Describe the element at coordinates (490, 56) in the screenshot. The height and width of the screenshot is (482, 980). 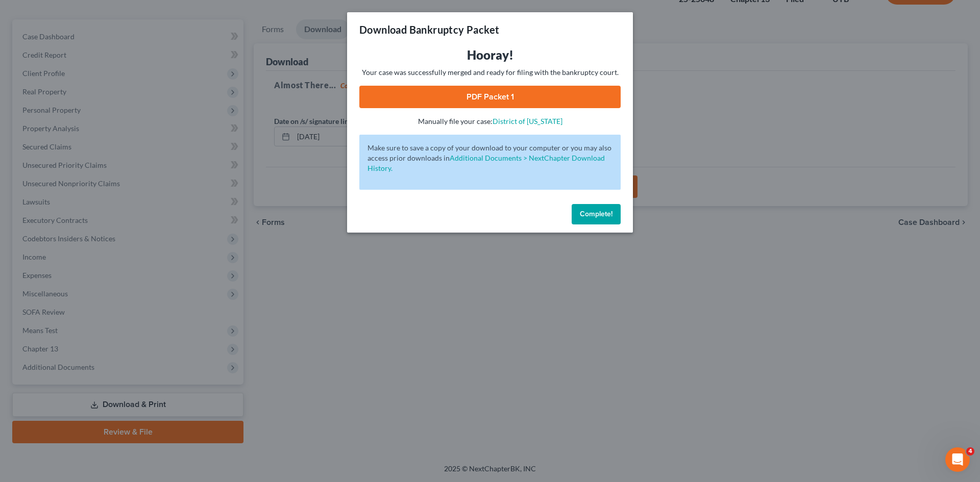
I see `h3: Hooray!` at that location.